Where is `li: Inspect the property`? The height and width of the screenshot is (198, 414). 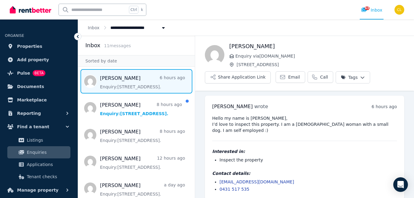
li: Inspect the property is located at coordinates (308, 160).